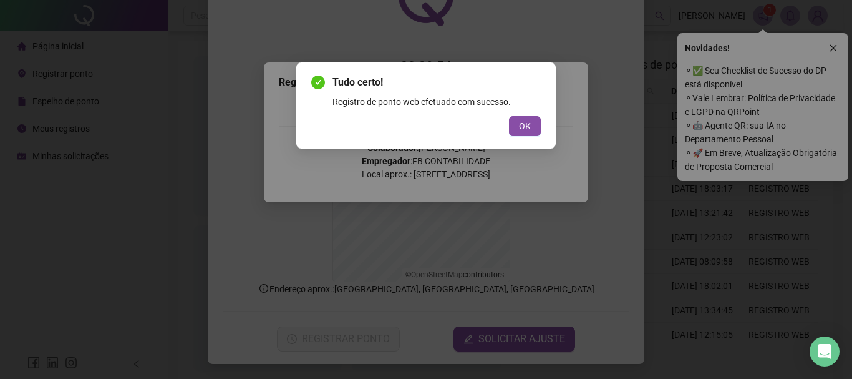 Image resolution: width=852 pixels, height=379 pixels. I want to click on span: Tudo certo!, so click(437, 82).